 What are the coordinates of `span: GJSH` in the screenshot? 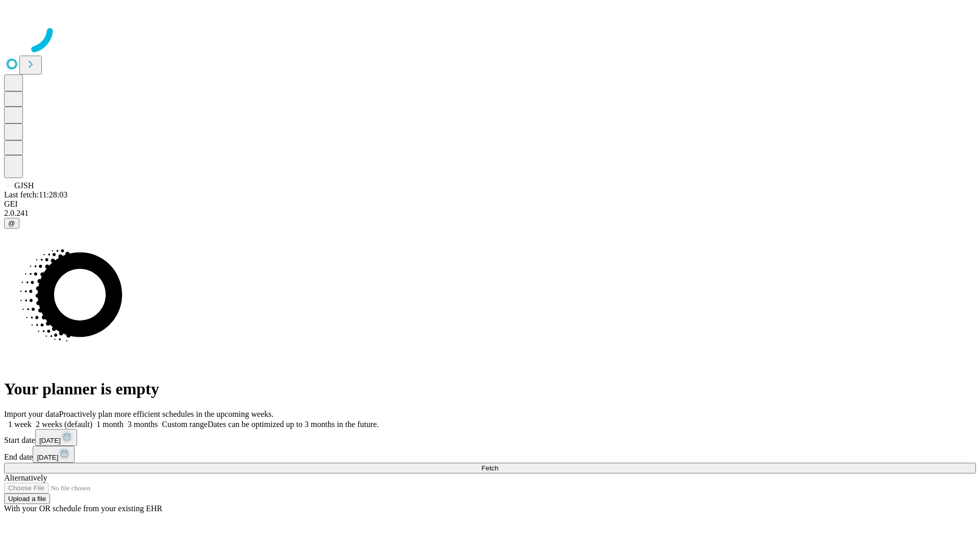 It's located at (24, 185).